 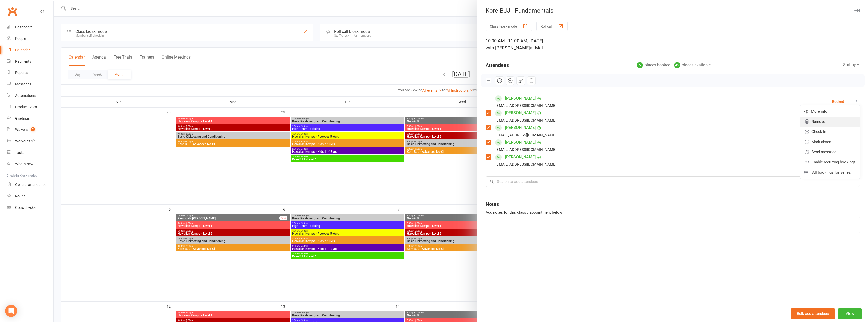 I want to click on span: All bookings for series, so click(x=831, y=172).